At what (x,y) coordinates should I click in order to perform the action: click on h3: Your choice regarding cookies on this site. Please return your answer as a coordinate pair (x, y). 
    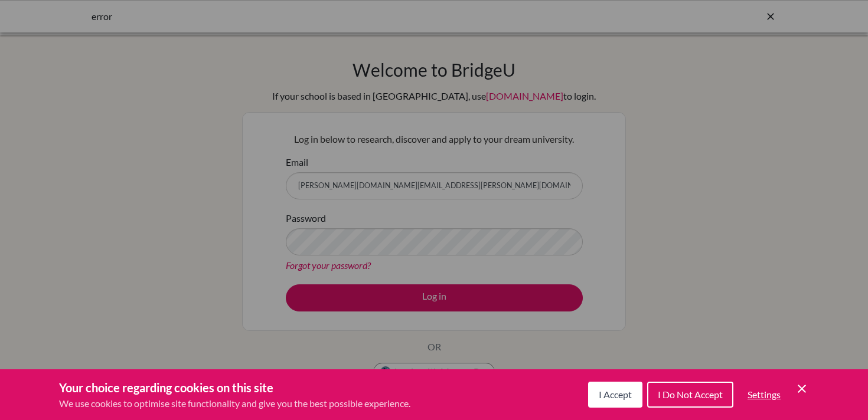
    Looking at the image, I should click on (234, 387).